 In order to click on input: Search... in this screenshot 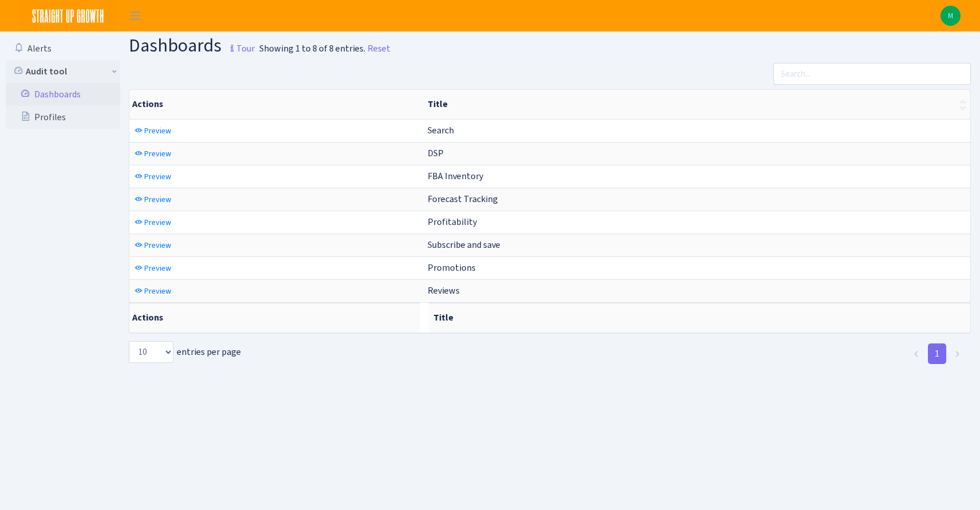, I will do `click(872, 74)`.